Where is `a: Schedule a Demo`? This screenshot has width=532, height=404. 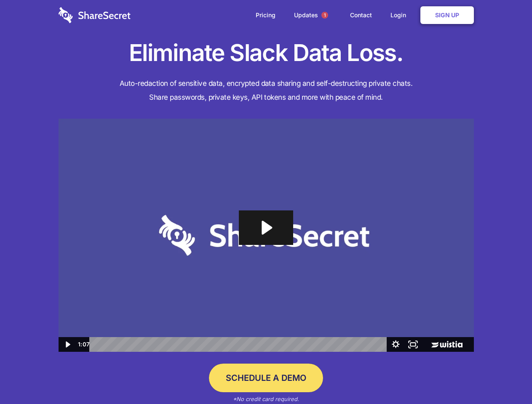
a: Schedule a Demo is located at coordinates (266, 378).